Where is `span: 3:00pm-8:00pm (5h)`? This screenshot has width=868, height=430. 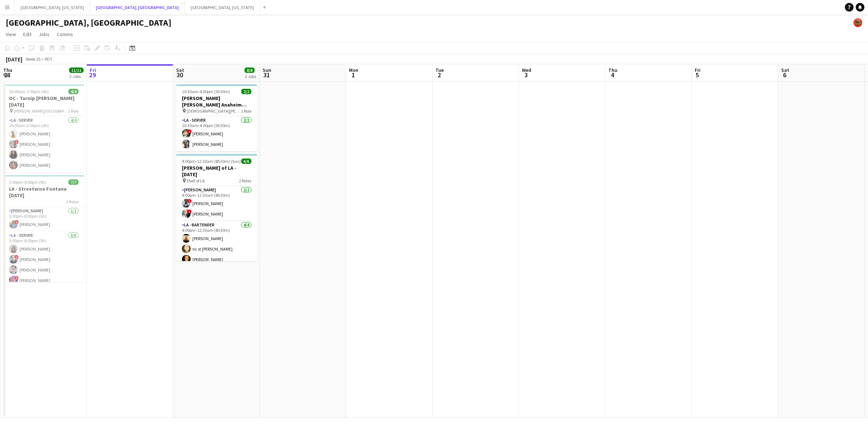
span: 3:00pm-8:00pm (5h) is located at coordinates (28, 182).